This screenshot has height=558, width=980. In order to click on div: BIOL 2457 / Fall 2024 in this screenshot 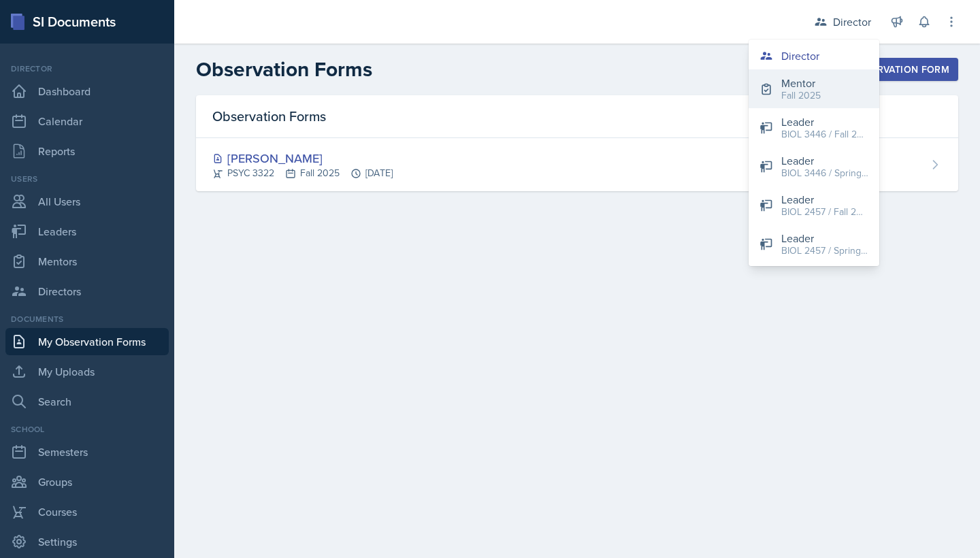, I will do `click(825, 212)`.